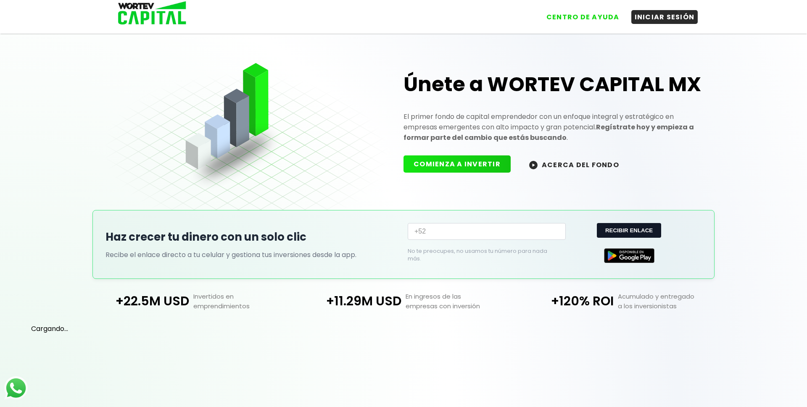 The height and width of the screenshot is (407, 807). What do you see at coordinates (549, 132) in the screenshot?
I see `strong: Regístrate hoy y empieza a formar parte del cambio que estás buscando` at bounding box center [549, 132].